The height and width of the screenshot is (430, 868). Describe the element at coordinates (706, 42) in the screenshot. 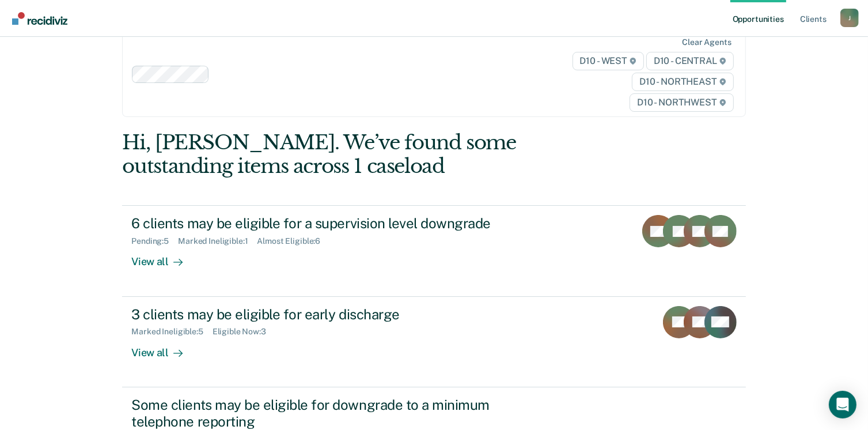

I see `div: Clear agents` at that location.